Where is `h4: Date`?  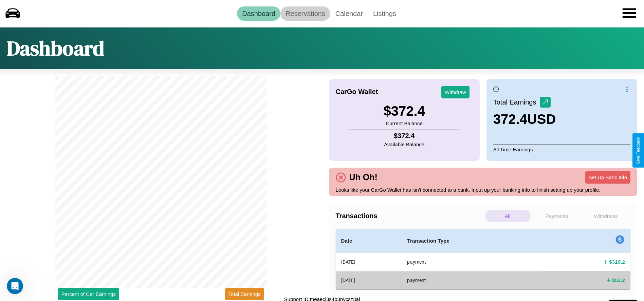 h4: Date is located at coordinates (369, 241).